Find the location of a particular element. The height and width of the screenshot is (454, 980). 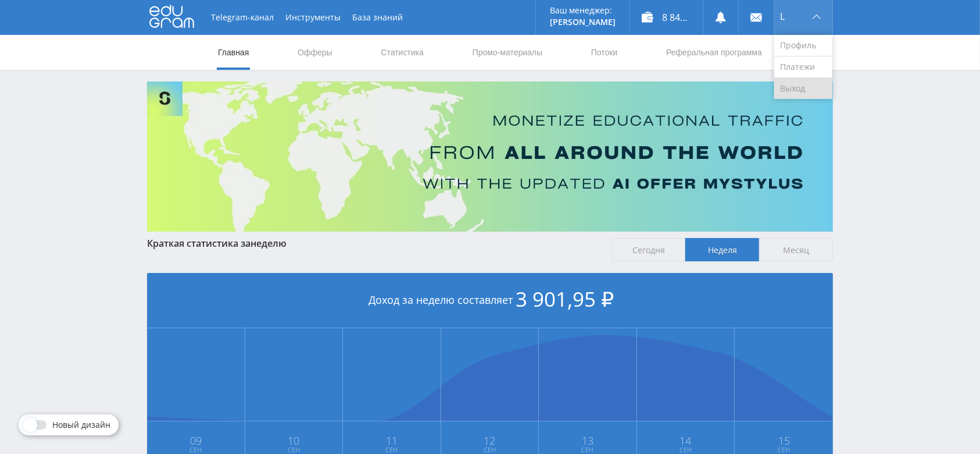

a: Потоки is located at coordinates (605, 53).